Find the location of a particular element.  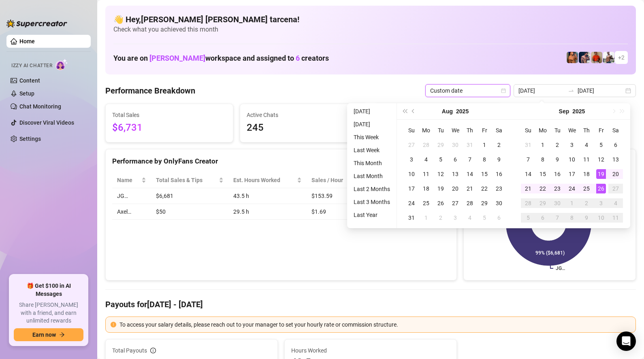

td: 2025-10-09 is located at coordinates (587, 218).